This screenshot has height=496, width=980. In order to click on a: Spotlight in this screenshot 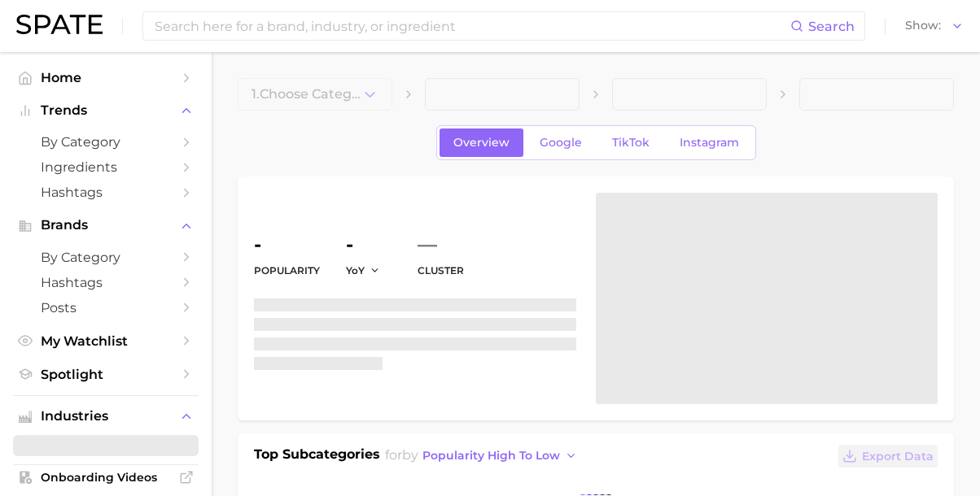, I will do `click(106, 374)`.